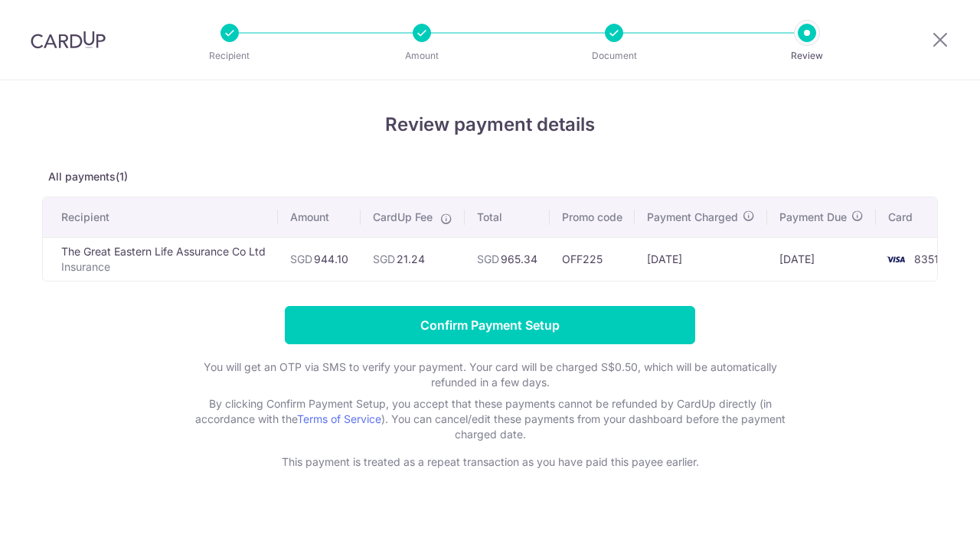  I want to click on th: Amount, so click(319, 217).